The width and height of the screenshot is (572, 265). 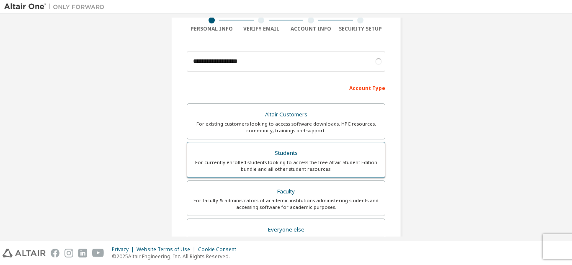 What do you see at coordinates (286, 153) in the screenshot?
I see `div: Students` at bounding box center [286, 153].